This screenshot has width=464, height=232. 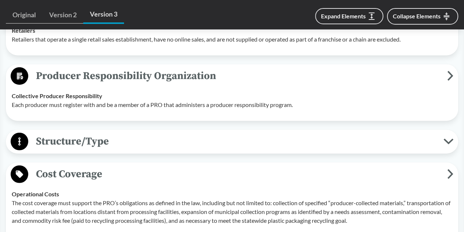 I want to click on button: Expand Elements, so click(x=349, y=16).